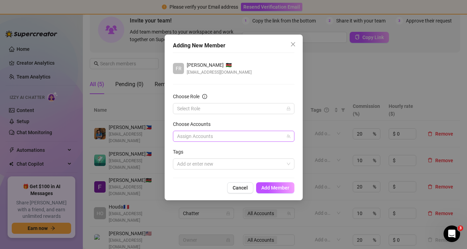 The height and width of the screenshot is (249, 467). Describe the element at coordinates (186, 96) in the screenshot. I see `div: Choose Role` at that location.